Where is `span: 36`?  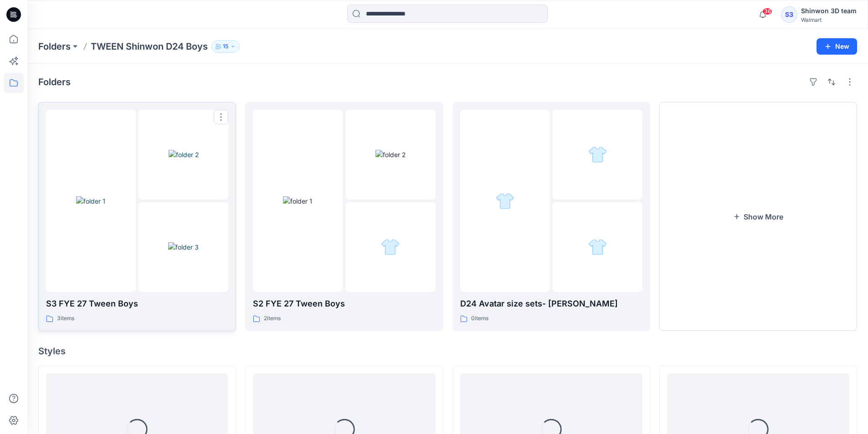 span: 36 is located at coordinates (767, 12).